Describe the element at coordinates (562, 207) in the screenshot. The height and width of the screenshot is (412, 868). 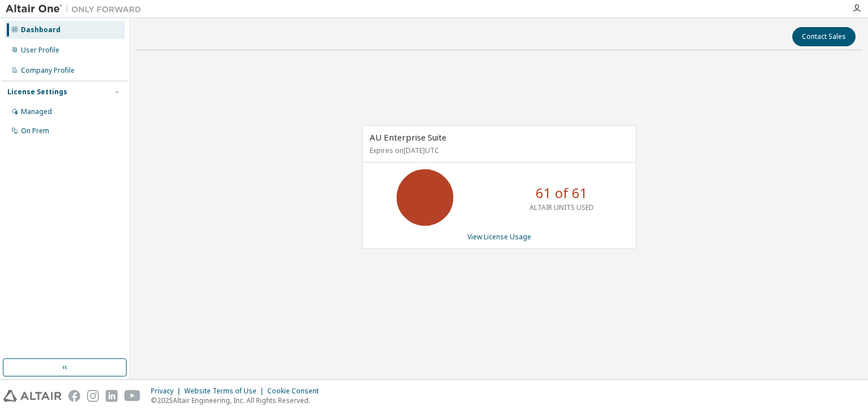
I see `p: ALTAIR UNITS USED` at that location.